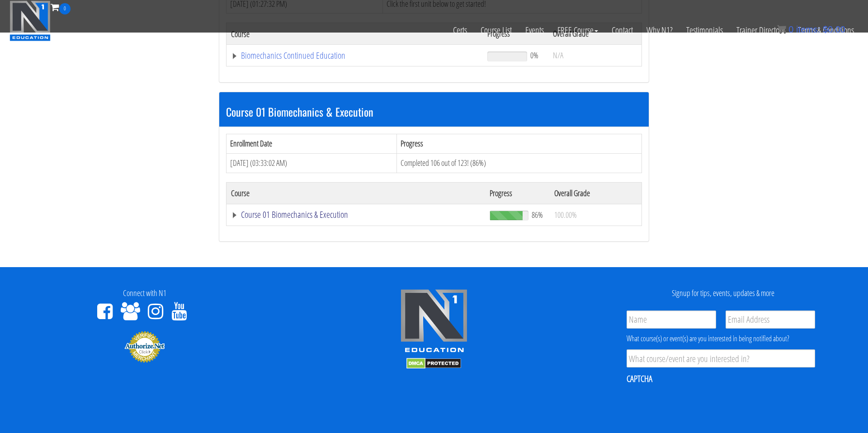  What do you see at coordinates (639, 379) in the screenshot?
I see `label: CAPTCHA` at bounding box center [639, 379].